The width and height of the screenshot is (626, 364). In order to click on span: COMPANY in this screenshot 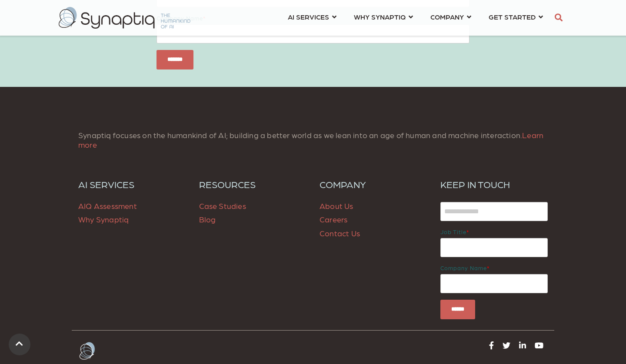, I will do `click(447, 16)`.